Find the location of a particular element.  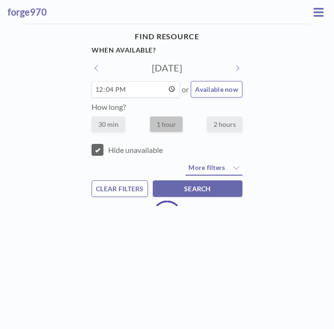

h3: forge970 is located at coordinates (159, 12).